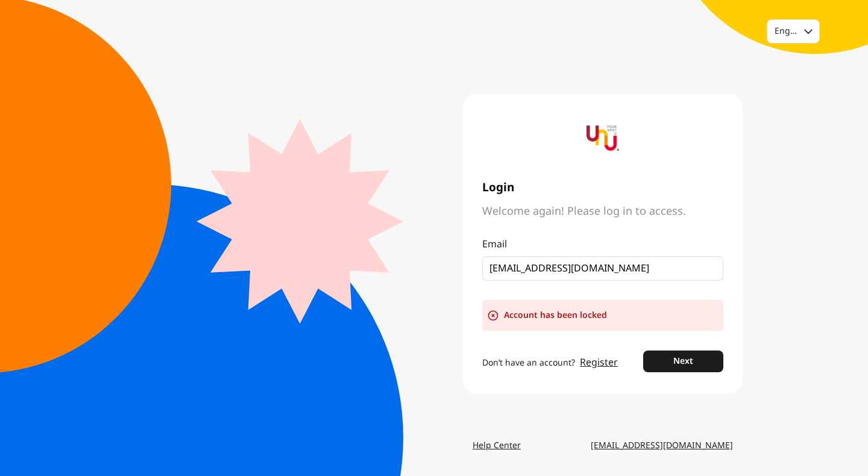 The height and width of the screenshot is (476, 868). What do you see at coordinates (603, 212) in the screenshot?
I see `span: Welcome again! Please log in to access.` at bounding box center [603, 212].